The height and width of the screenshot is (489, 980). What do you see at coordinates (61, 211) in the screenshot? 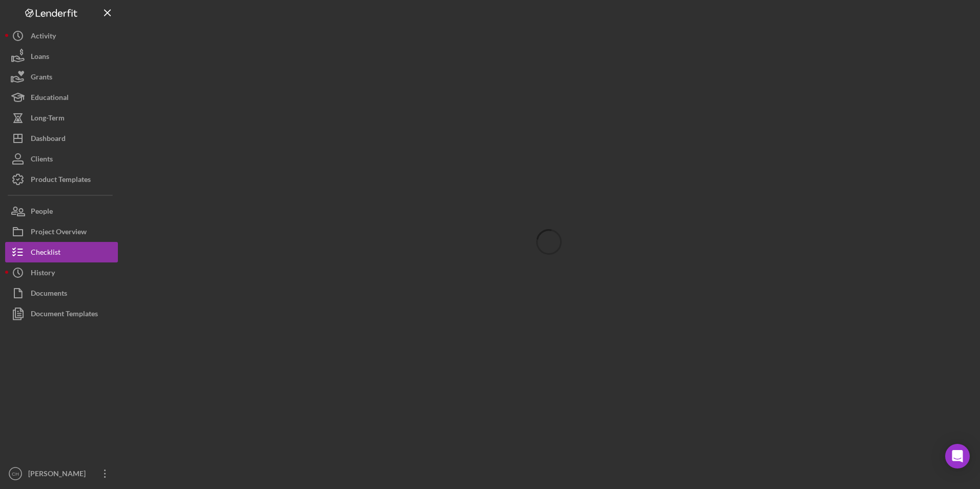
I see `a: People` at bounding box center [61, 211].